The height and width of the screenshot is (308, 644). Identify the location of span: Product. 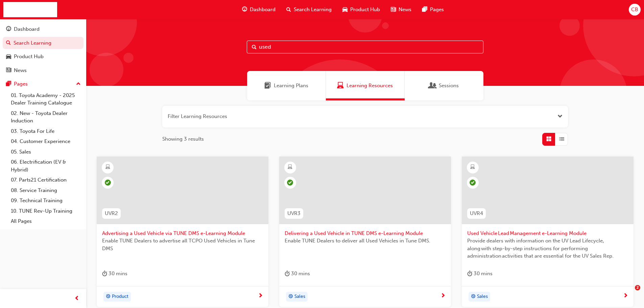
(120, 297).